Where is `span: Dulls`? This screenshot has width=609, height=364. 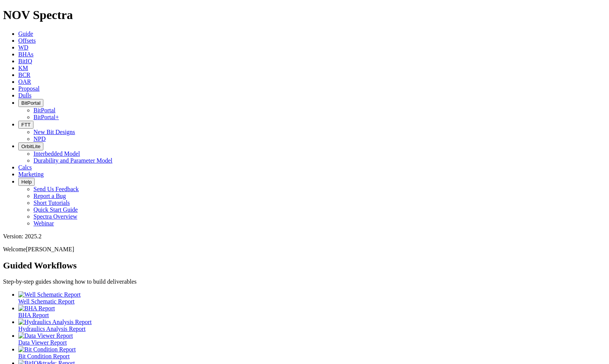
span: Dulls is located at coordinates (25, 95).